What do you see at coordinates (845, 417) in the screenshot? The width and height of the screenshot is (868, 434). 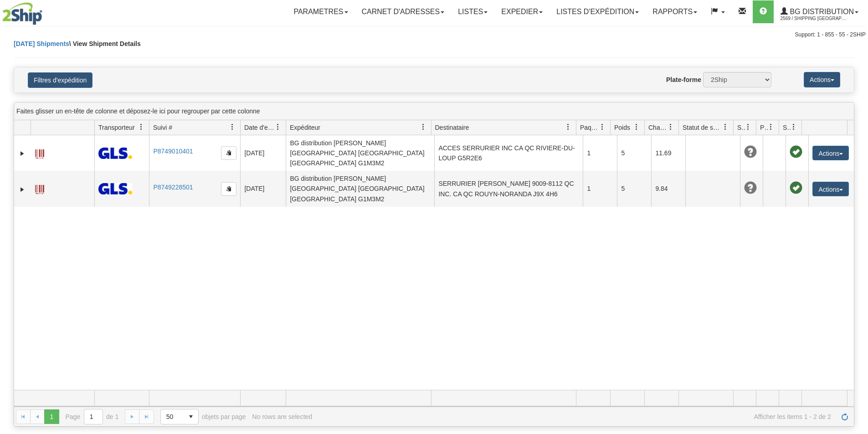 I see `a: Rafraîchir` at bounding box center [845, 417].